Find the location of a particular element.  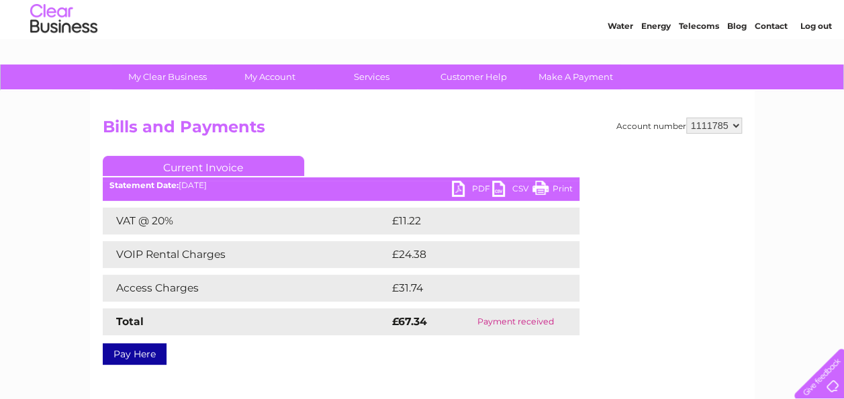

h2: Bills and Payments is located at coordinates (422, 130).